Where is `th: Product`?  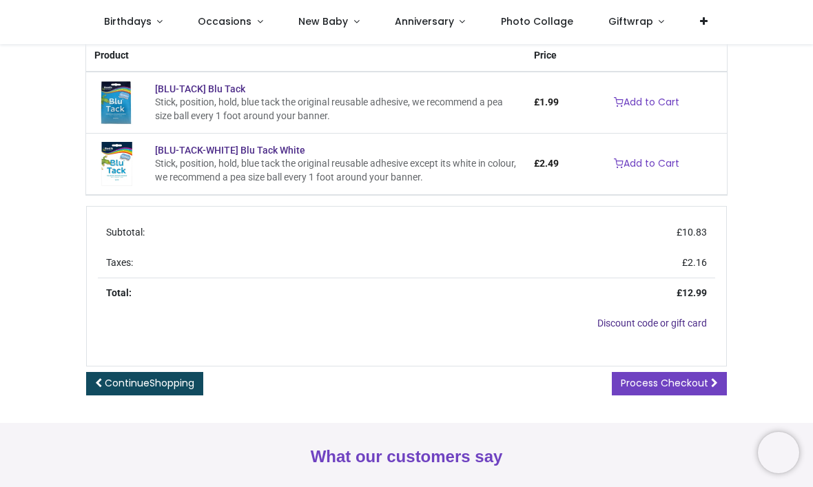
th: Product is located at coordinates (306, 56).